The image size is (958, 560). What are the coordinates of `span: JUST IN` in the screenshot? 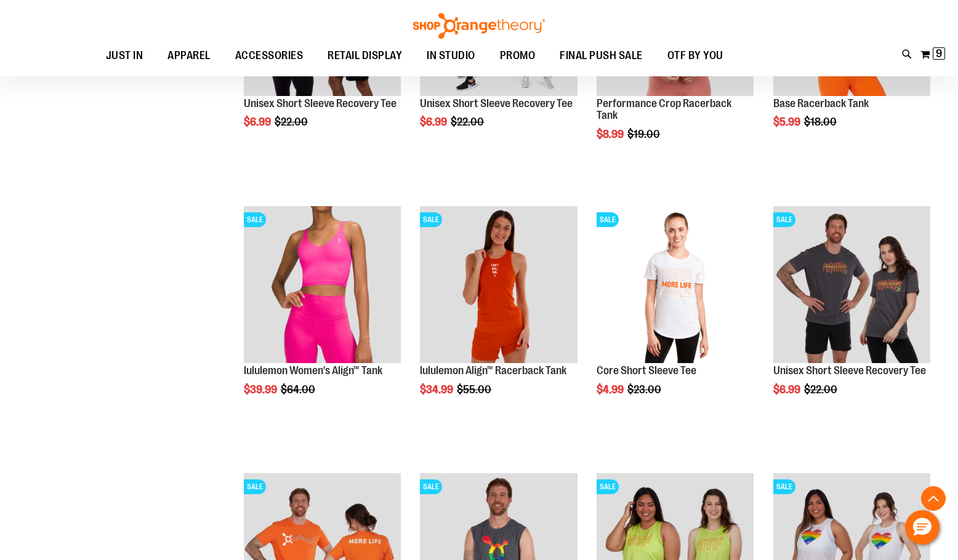 It's located at (124, 56).